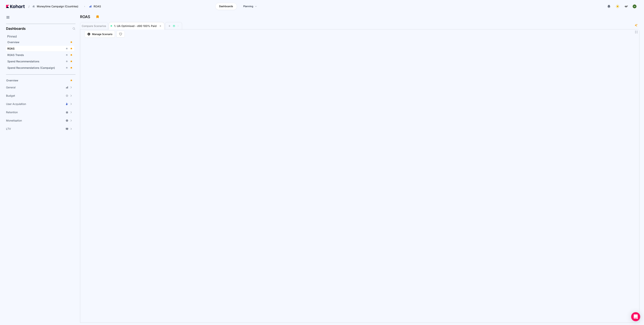 Image resolution: width=644 pixels, height=325 pixels. What do you see at coordinates (626, 6) in the screenshot?
I see `img: logo_MoneyTimeLogo_1_20250619094856634230.png` at bounding box center [626, 6].